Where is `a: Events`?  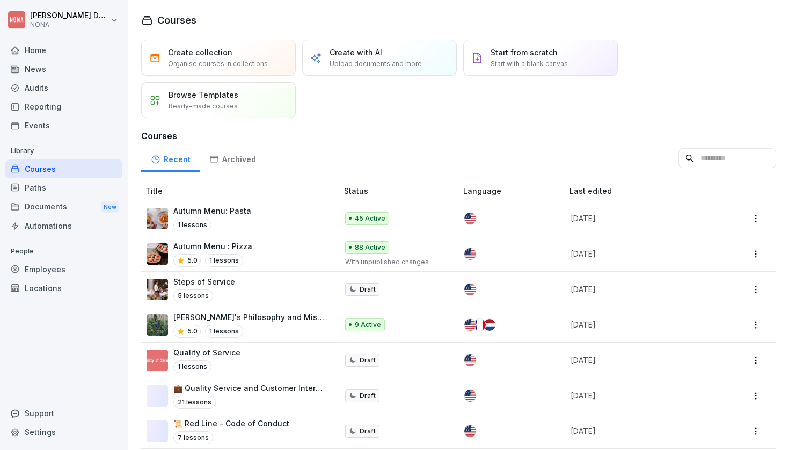
a: Events is located at coordinates (64, 125).